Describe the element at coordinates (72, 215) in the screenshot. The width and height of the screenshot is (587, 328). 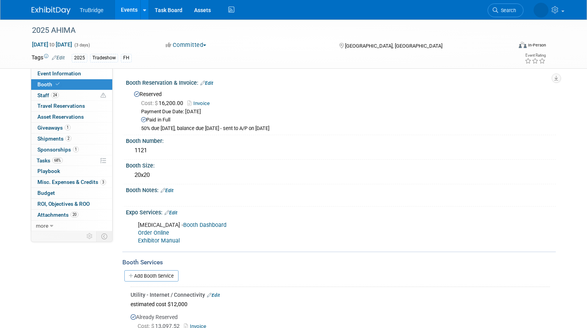
I see `a: Attachments20` at that location.